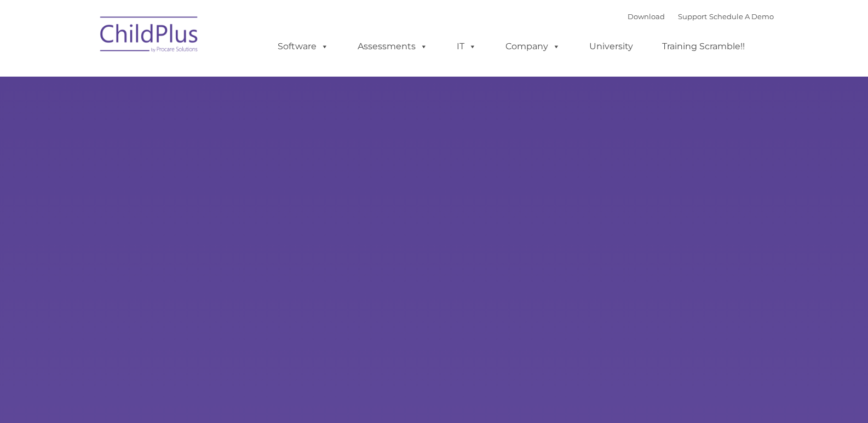  Describe the element at coordinates (392, 47) in the screenshot. I see `a: Assessments` at that location.